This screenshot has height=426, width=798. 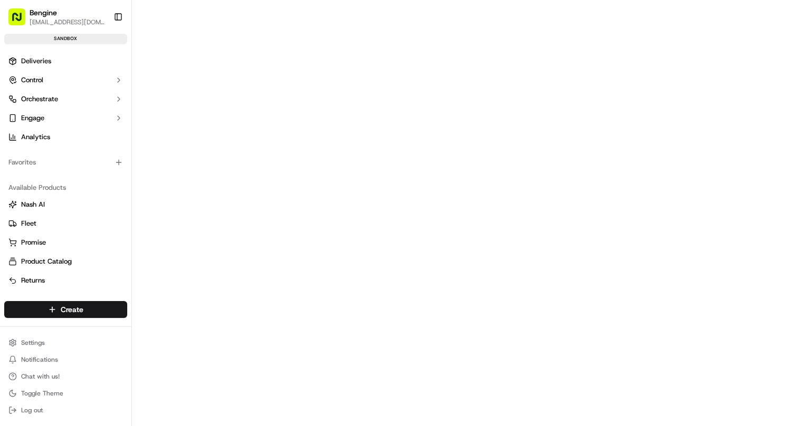 I want to click on div: Available Products, so click(x=65, y=188).